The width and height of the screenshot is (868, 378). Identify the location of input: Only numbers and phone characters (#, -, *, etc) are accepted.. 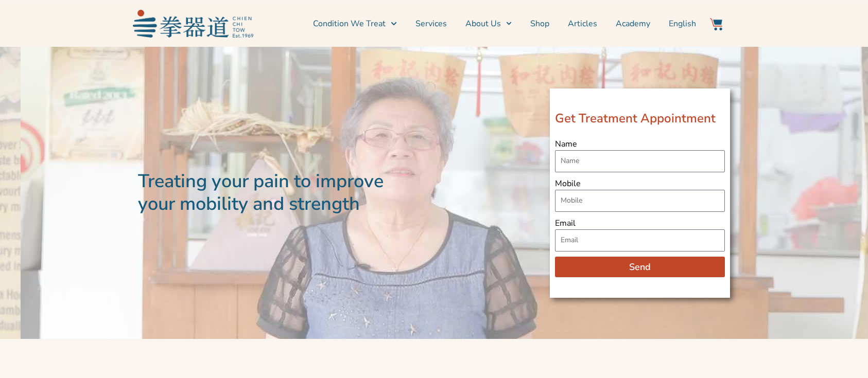
(640, 201).